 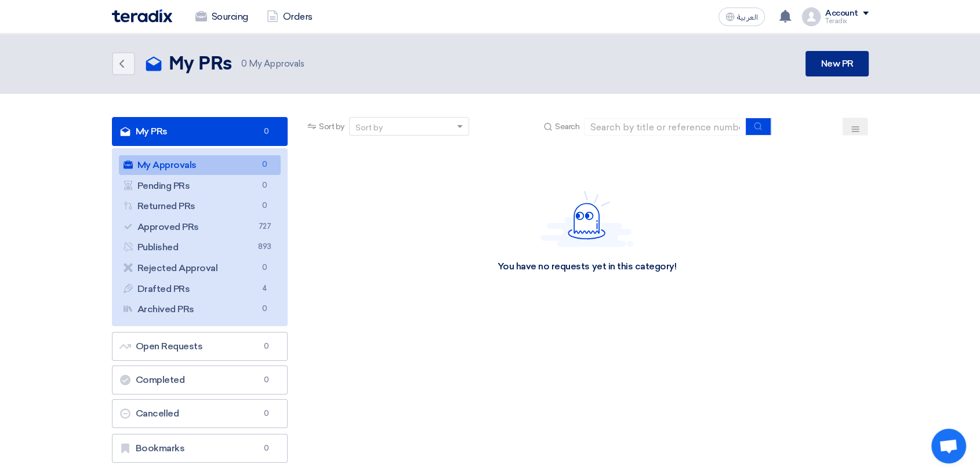 I want to click on a: Bookmarks0, so click(x=200, y=448).